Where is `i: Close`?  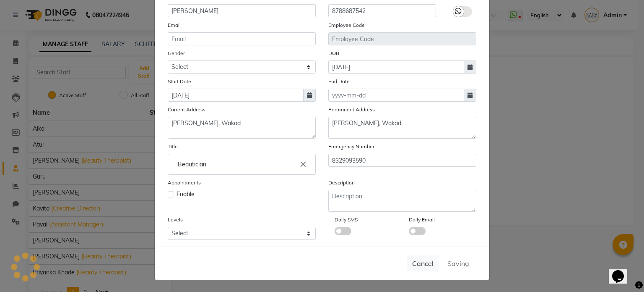
i: Close is located at coordinates (303, 164).